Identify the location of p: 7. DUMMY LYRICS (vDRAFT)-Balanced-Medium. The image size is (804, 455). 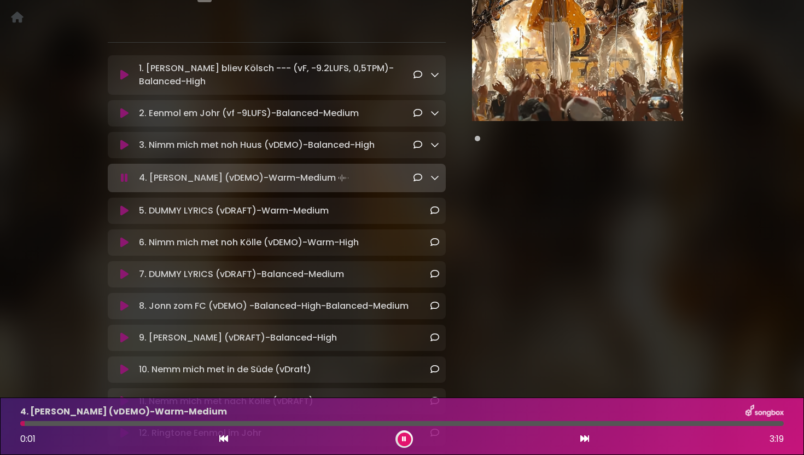
(241, 274).